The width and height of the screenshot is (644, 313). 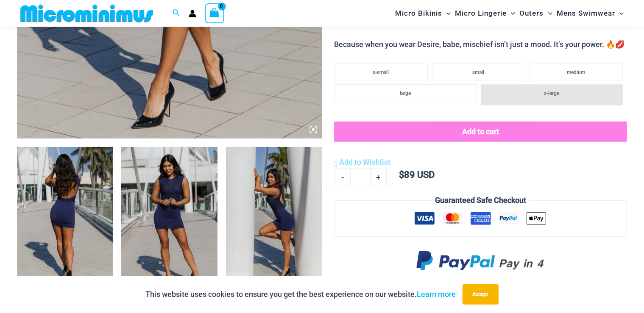 I want to click on a: Mens SwimwearMenu ToggleMenu Toggle, so click(x=590, y=13).